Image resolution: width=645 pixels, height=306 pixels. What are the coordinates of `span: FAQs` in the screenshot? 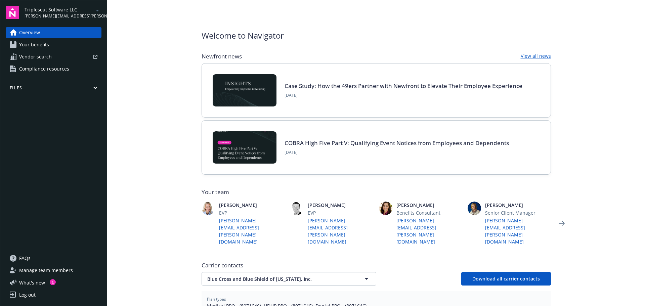 It's located at (25, 258).